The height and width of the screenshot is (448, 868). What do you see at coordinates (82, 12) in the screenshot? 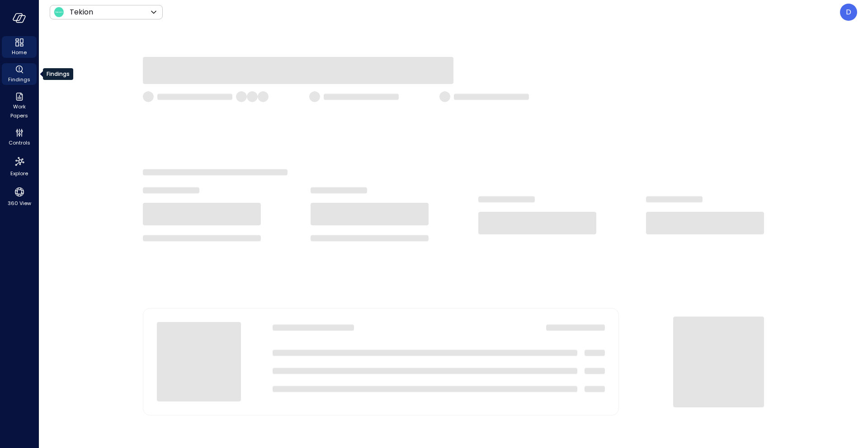
I see `p: Tekion` at bounding box center [82, 12].